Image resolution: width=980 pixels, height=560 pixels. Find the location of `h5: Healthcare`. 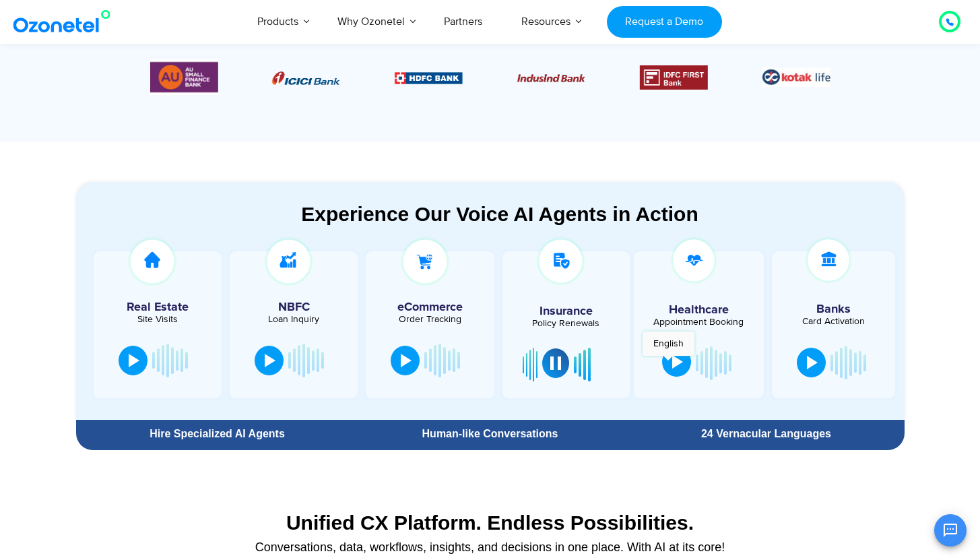

h5: Healthcare is located at coordinates (699, 310).